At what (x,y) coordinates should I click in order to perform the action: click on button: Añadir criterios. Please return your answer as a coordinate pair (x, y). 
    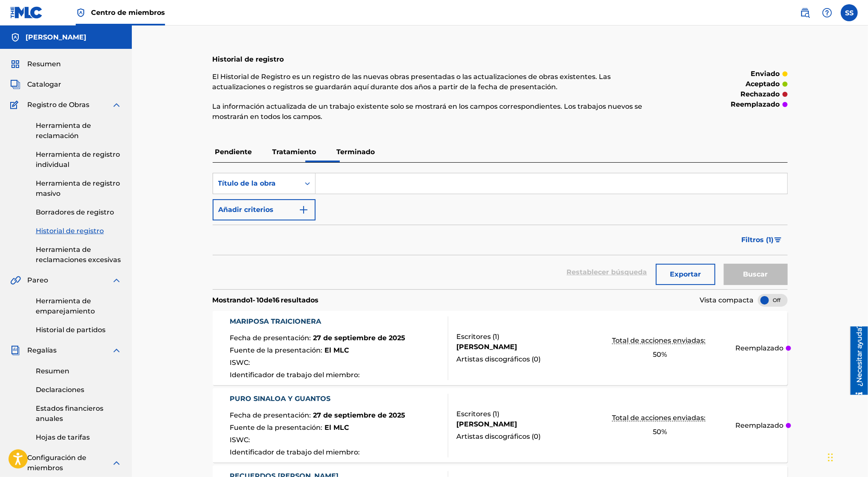
    Looking at the image, I should click on (264, 210).